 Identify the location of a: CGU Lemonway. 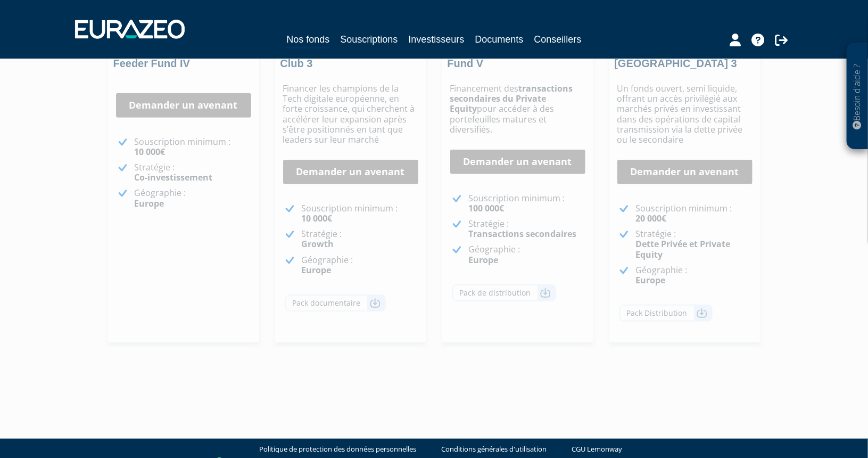
(597, 449).